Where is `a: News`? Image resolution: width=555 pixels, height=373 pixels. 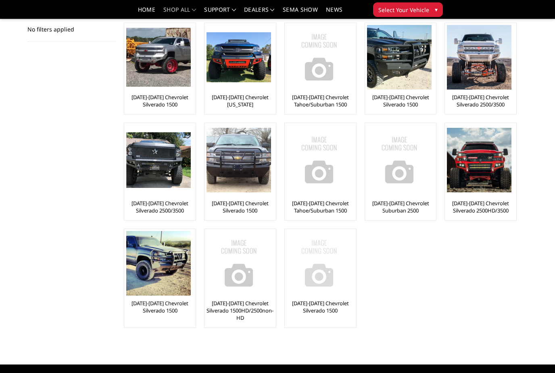
a: News is located at coordinates (334, 13).